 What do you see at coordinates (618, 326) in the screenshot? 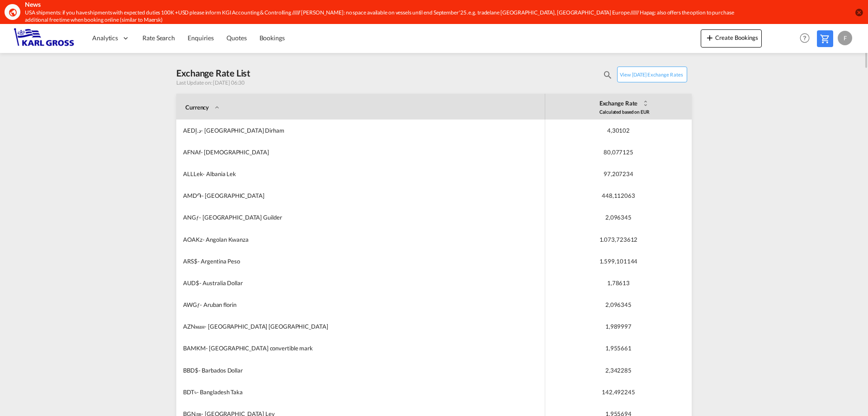
I see `td: 1,989997` at bounding box center [618, 326].